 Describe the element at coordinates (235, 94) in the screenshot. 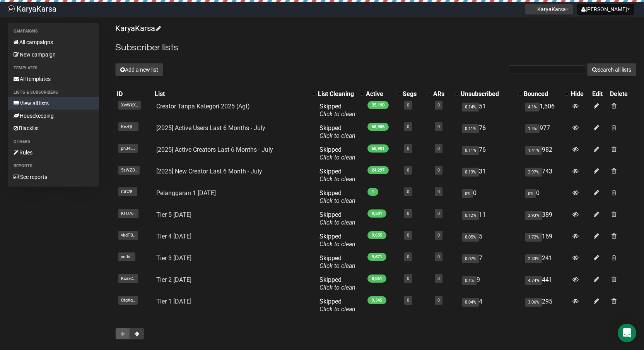

I see `th: List: No sort applied, activate to apply an ascending sort` at that location.